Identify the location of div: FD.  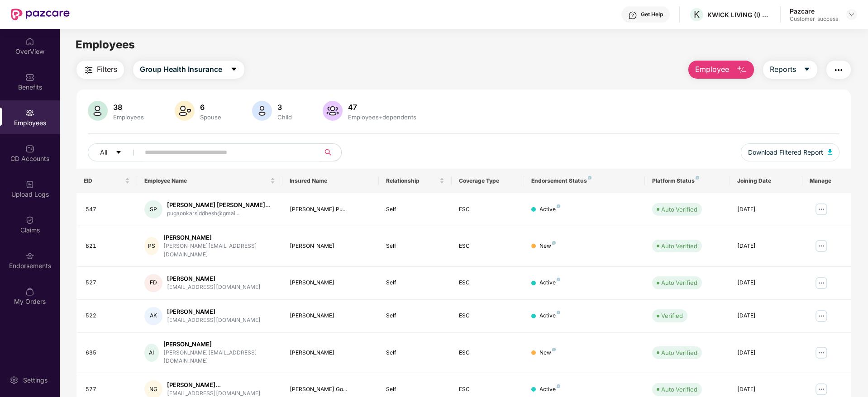
(154, 283).